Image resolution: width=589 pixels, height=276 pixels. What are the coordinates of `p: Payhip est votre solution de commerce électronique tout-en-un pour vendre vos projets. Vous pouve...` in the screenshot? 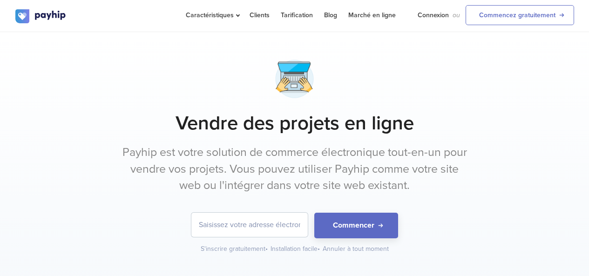 It's located at (295, 169).